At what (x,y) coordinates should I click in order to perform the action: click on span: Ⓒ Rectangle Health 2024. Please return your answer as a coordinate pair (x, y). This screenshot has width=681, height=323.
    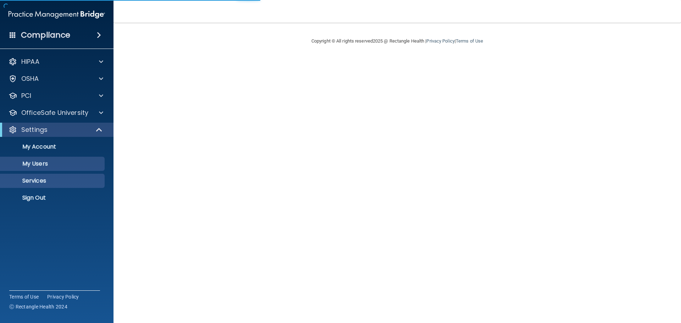
    Looking at the image, I should click on (38, 307).